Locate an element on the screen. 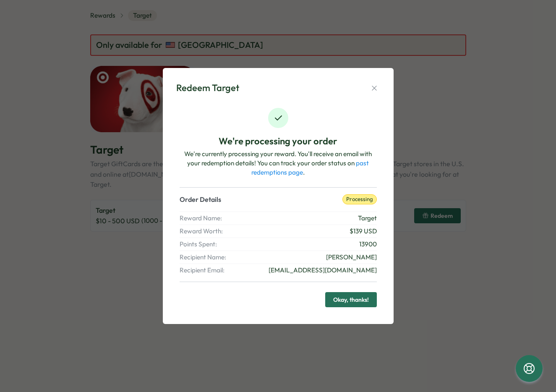  span: Okay, thanks! is located at coordinates (351, 300).